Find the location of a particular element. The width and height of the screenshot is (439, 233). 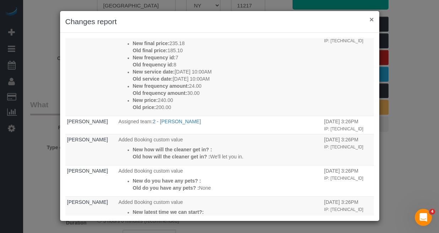

p: We'll let you in. is located at coordinates (226, 157).